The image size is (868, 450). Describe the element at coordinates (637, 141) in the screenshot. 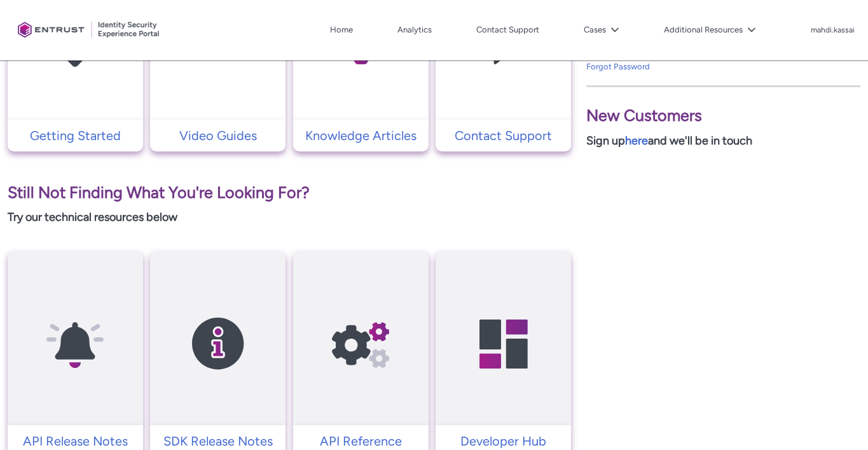

I see `a: here` at that location.